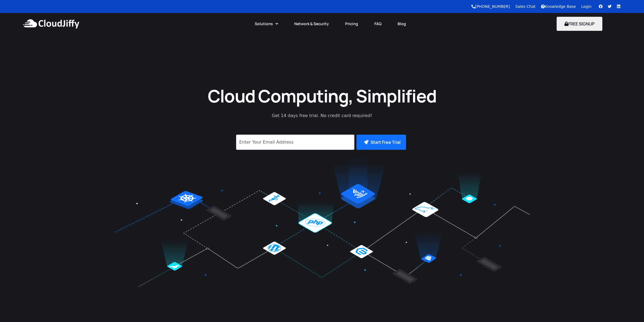 The height and width of the screenshot is (322, 644). I want to click on p: Get 14 days free trial. No credit card required!, so click(322, 116).